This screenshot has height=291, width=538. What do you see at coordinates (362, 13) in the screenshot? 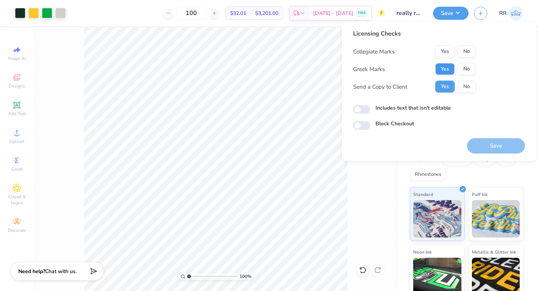
I see `span: FREE` at bounding box center [362, 13].